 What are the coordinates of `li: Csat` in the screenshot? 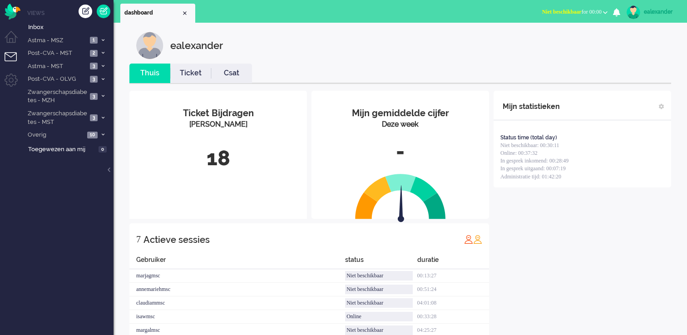 It's located at (232, 73).